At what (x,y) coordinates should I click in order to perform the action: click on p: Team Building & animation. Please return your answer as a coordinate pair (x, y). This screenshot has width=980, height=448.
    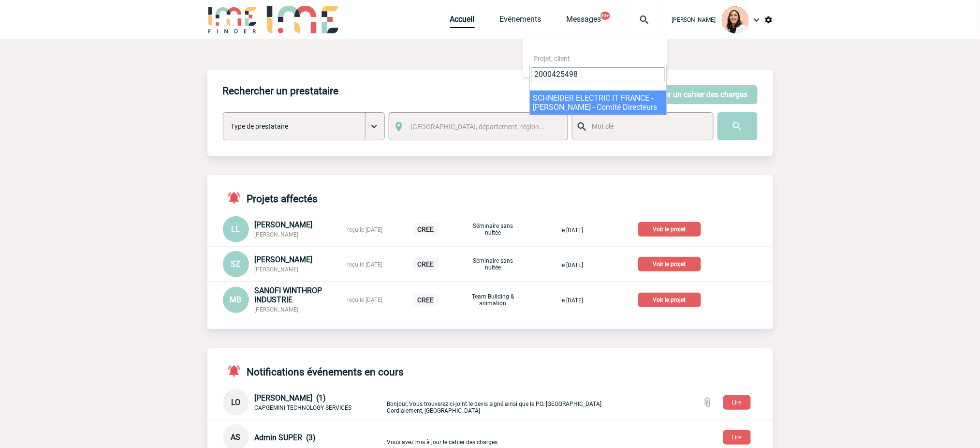
    Looking at the image, I should click on (493, 299).